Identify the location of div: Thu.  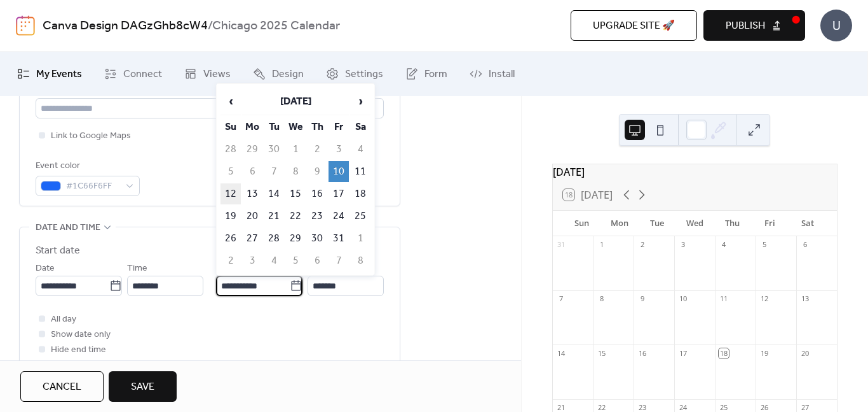
(732, 224).